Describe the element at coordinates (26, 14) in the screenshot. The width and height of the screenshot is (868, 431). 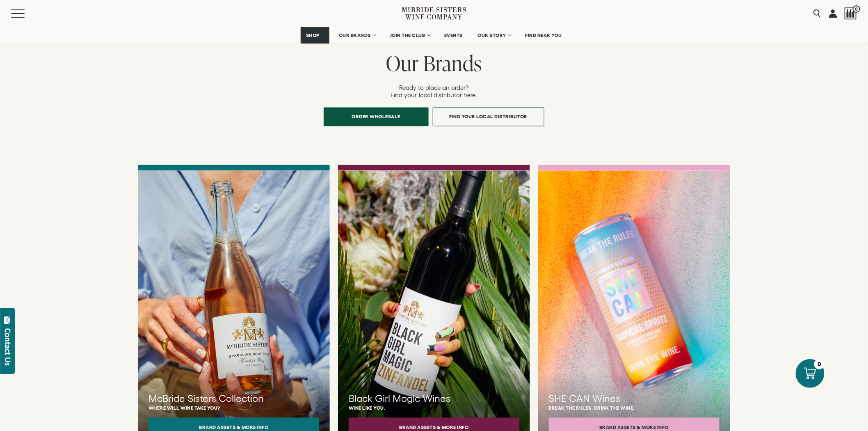
I see `button: Mobile Menu Trigger` at that location.